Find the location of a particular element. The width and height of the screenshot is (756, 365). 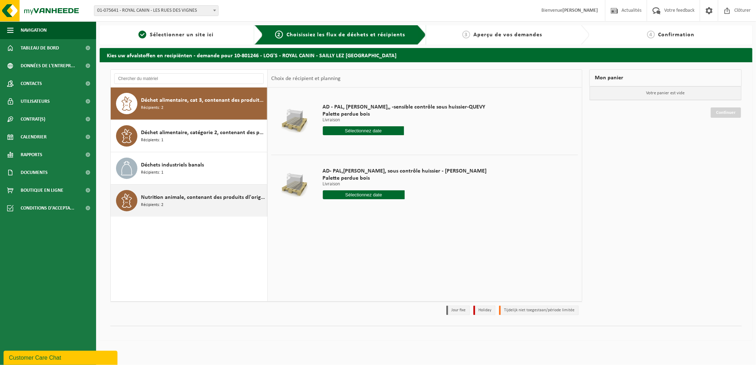

div: Choix de récipient et planning is located at coordinates (306, 79).